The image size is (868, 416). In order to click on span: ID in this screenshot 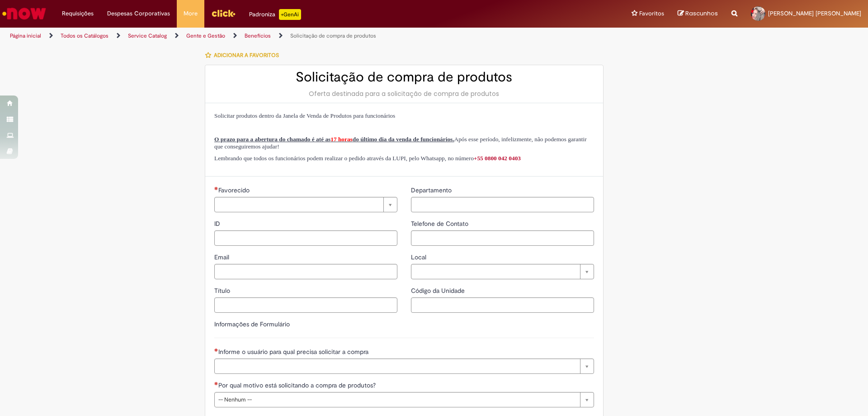, I will do `click(218, 224)`.